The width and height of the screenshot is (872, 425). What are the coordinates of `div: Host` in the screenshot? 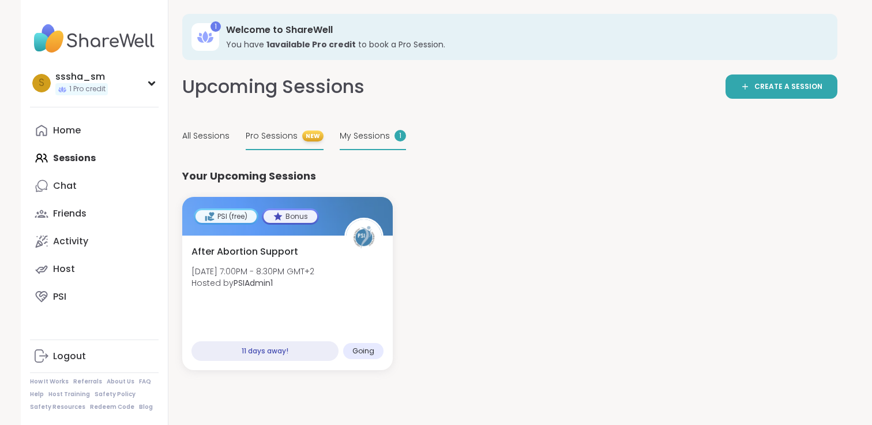 It's located at (64, 269).